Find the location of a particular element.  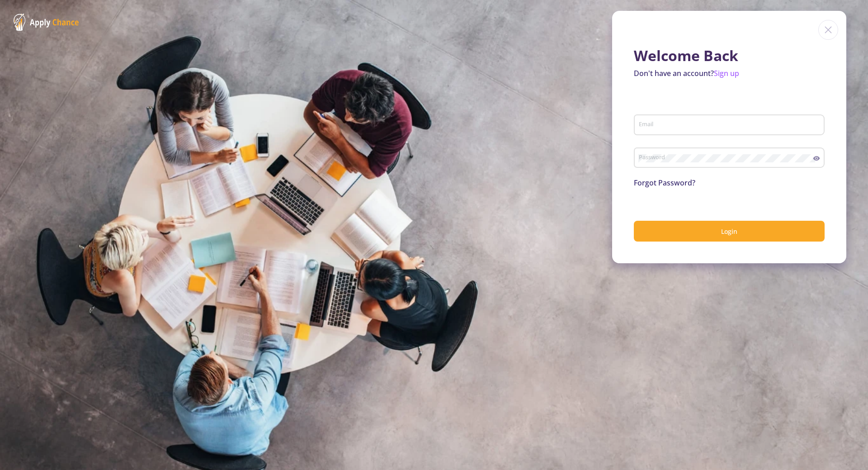

span: Login is located at coordinates (729, 231).